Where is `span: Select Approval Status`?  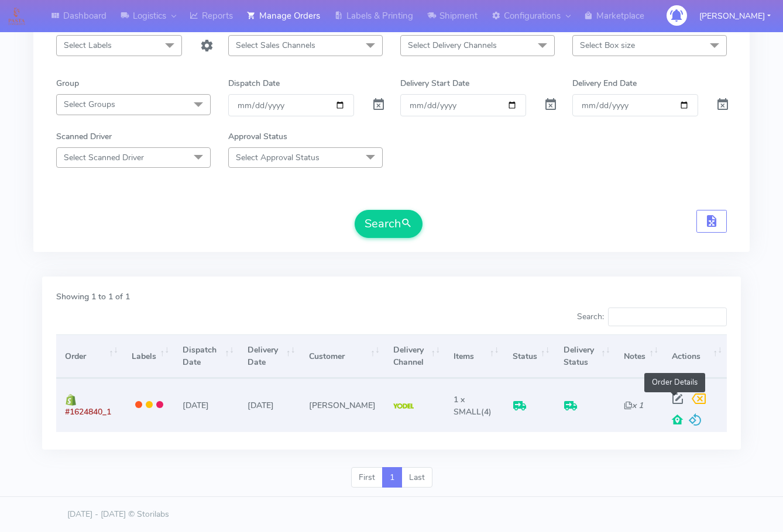
span: Select Approval Status is located at coordinates (277, 158).